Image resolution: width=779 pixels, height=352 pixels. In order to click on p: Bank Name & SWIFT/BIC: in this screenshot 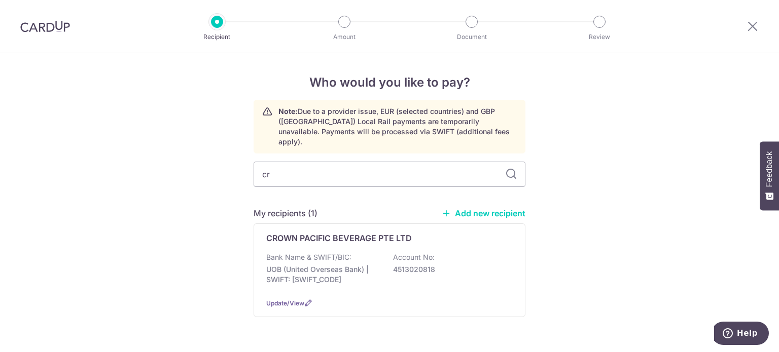, I will do `click(309, 257)`.